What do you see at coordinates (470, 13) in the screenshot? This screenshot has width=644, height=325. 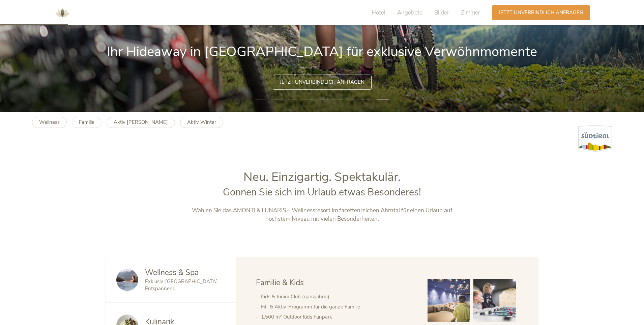 I see `span: Zimmer` at bounding box center [470, 13].